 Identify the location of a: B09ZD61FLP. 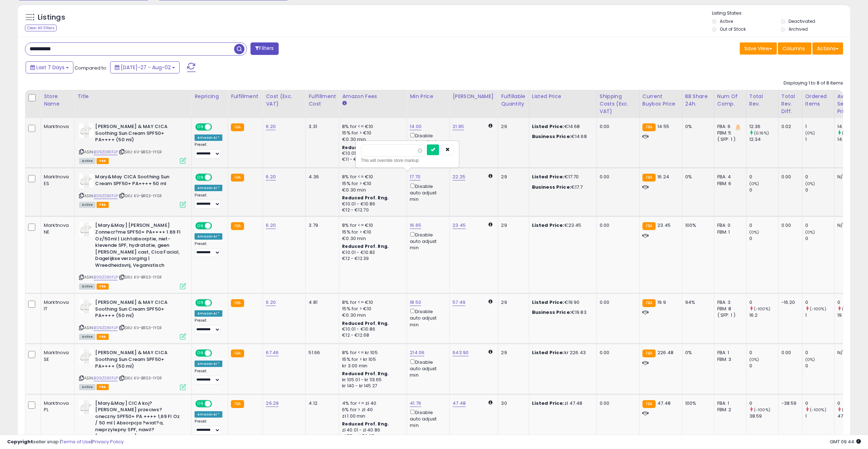
(105, 152).